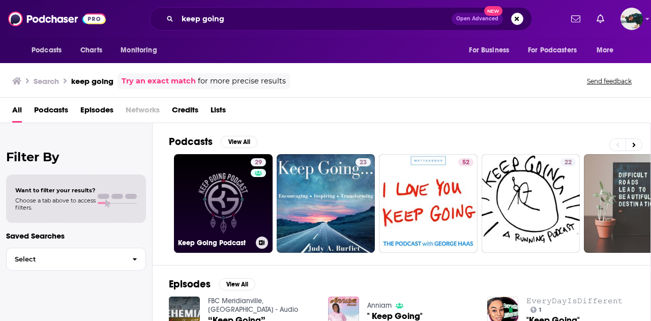 The width and height of the screenshot is (651, 321). What do you see at coordinates (477, 19) in the screenshot?
I see `button: Open AdvancedNew` at bounding box center [477, 19].